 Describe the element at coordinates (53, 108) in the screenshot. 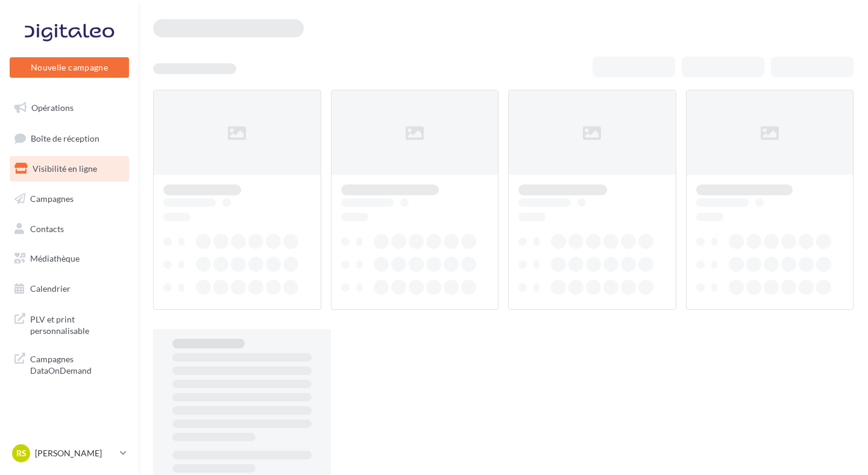

I see `span: Opérations` at that location.